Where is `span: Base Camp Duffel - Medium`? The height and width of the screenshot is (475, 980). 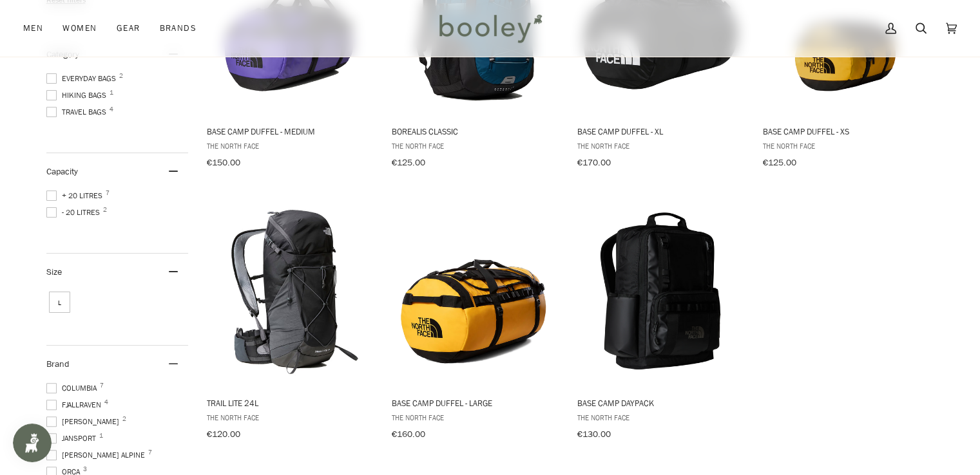
span: Base Camp Duffel - Medium is located at coordinates (290, 131).